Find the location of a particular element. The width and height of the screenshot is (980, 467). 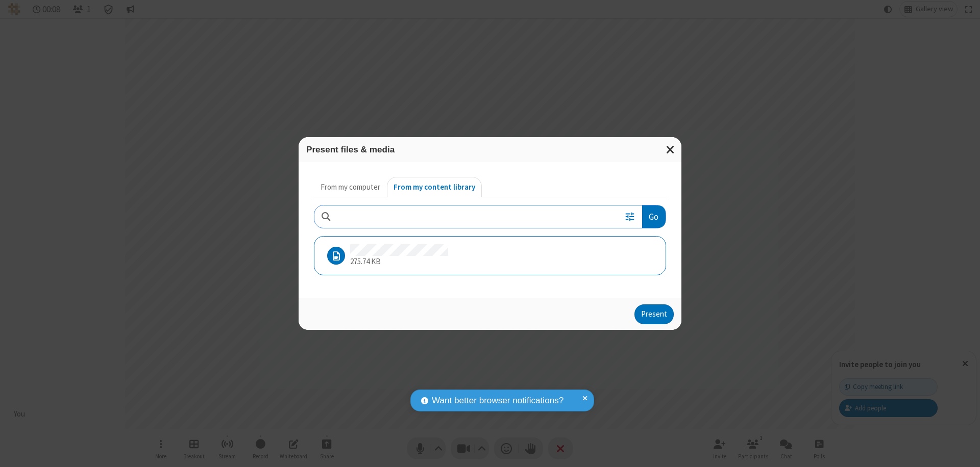

button: From my content library is located at coordinates (435, 187).